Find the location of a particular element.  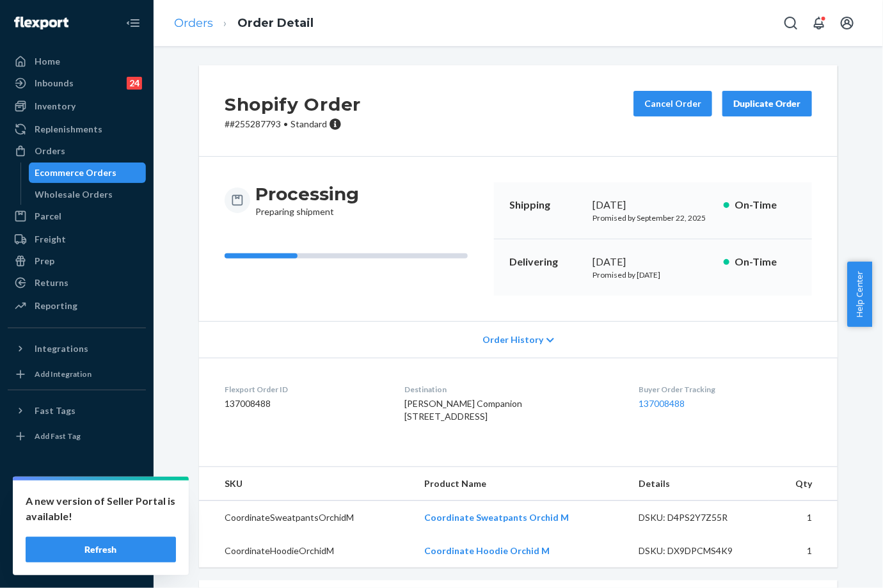

dt: Buyer Order Tracking is located at coordinates (726, 389).